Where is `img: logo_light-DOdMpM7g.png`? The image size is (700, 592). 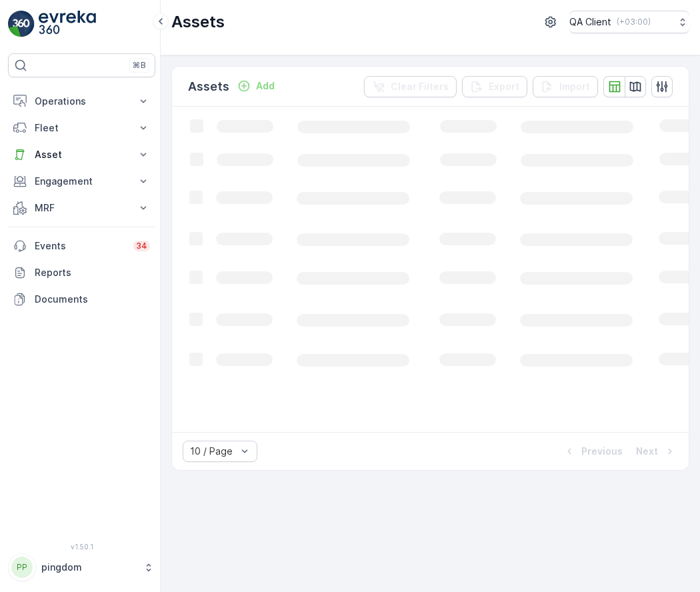 img: logo_light-DOdMpM7g.png is located at coordinates (68, 24).